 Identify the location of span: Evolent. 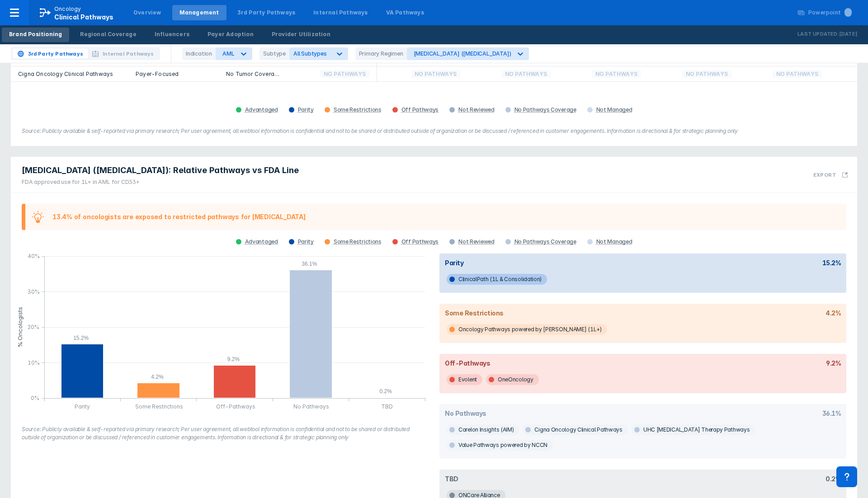
(464, 379).